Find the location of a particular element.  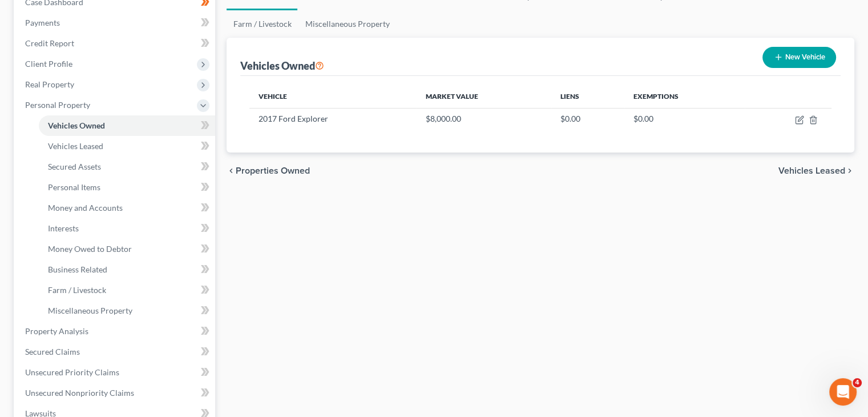

span: Unsecured Nonpriority Claims is located at coordinates (80, 393).